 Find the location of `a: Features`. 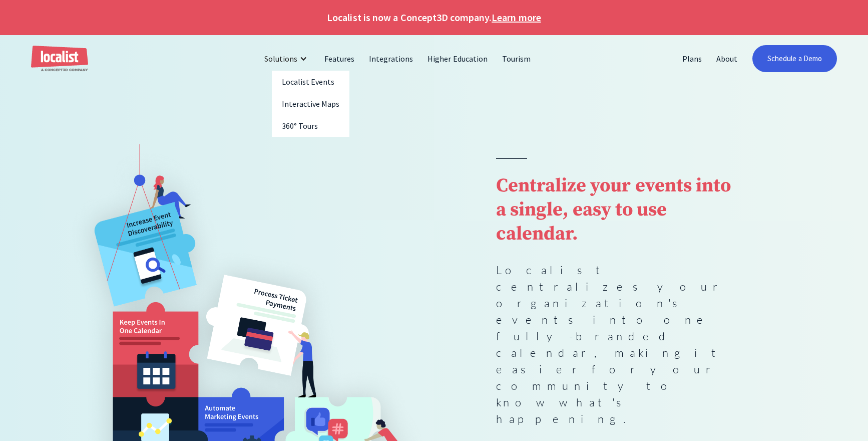

a: Features is located at coordinates (339, 59).